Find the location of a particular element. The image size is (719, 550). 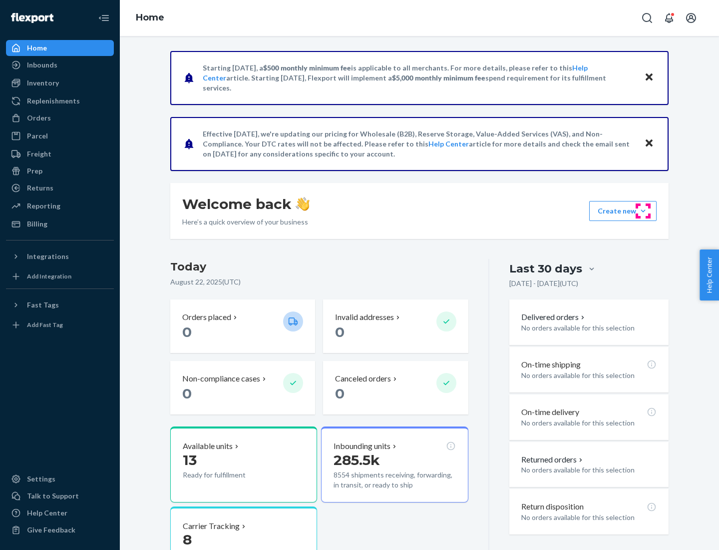

p: 8554 shipments receiving, forwarding, in transit, or ready to ship is located at coordinates (395, 480).